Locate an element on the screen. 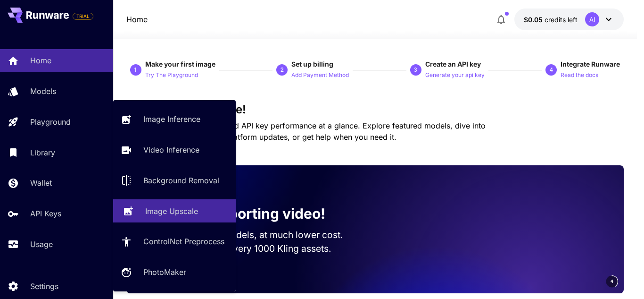  p: ControlNet Preprocess is located at coordinates (184, 241).